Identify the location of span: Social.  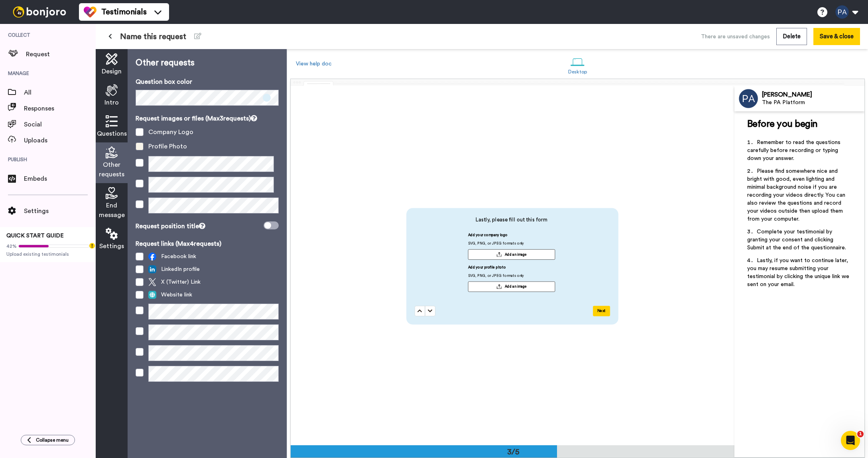
(60, 124).